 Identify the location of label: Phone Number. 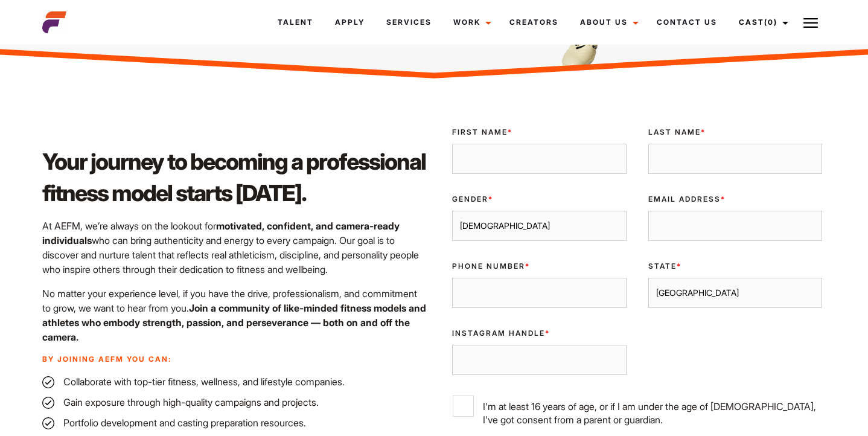
(539, 266).